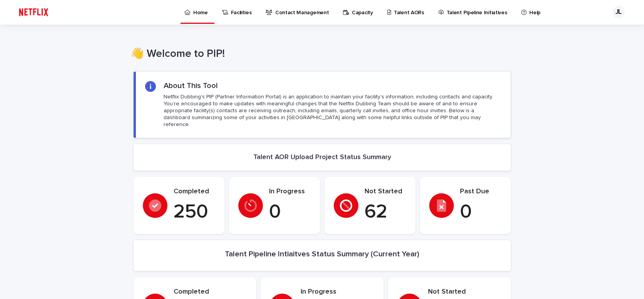 This screenshot has width=644, height=299. Describe the element at coordinates (322, 254) in the screenshot. I see `h2: Talent Pipeline Intiaitves Status Summary (Current Year)` at that location.